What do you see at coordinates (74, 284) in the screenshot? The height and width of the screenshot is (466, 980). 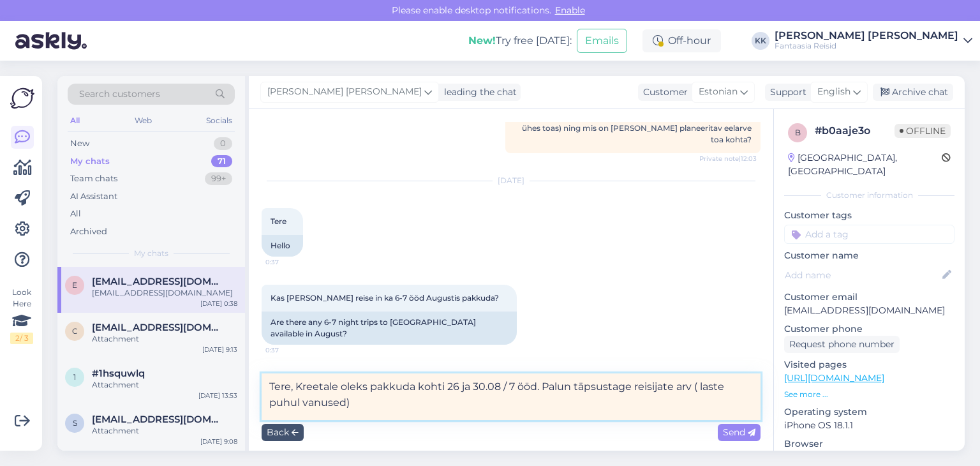 I see `span: e` at bounding box center [74, 284].